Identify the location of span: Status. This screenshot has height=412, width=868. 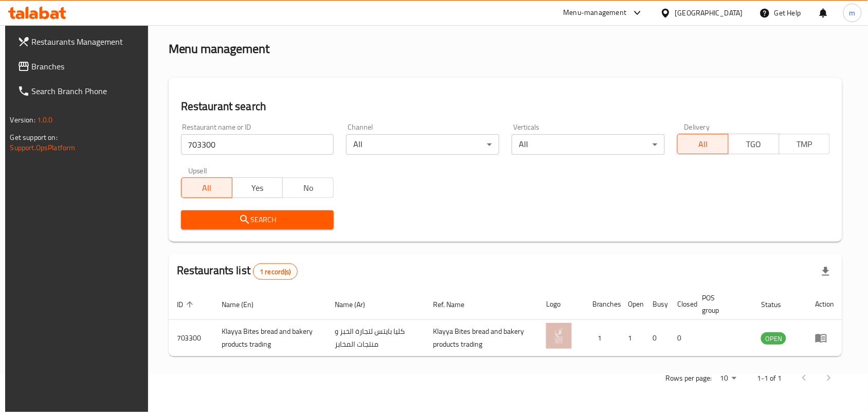
(777, 304).